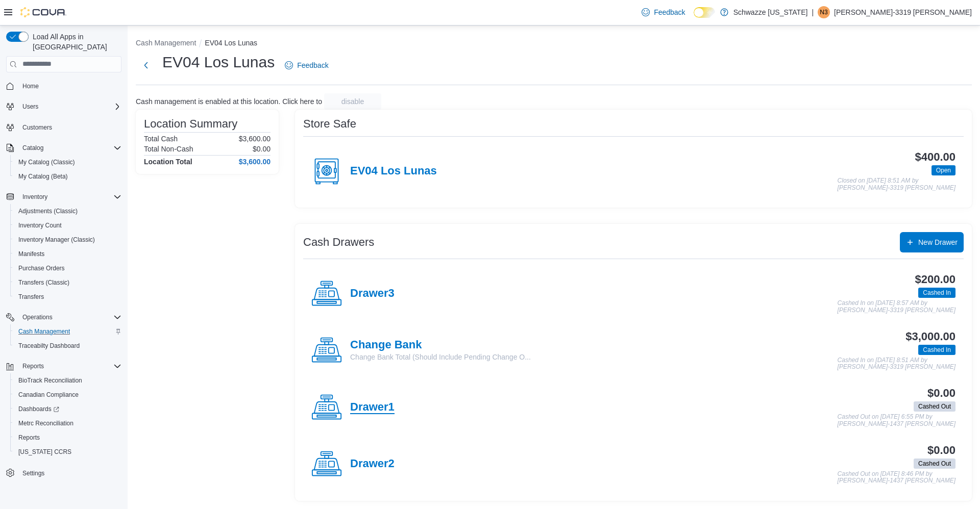 Image resolution: width=980 pixels, height=509 pixels. What do you see at coordinates (44, 332) in the screenshot?
I see `span: Cash Management` at bounding box center [44, 332].